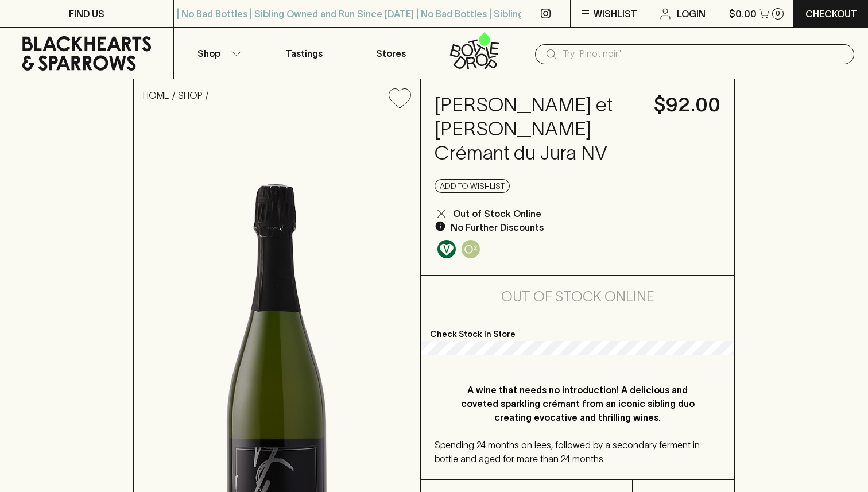 Image resolution: width=868 pixels, height=492 pixels. I want to click on p: Login, so click(691, 13).